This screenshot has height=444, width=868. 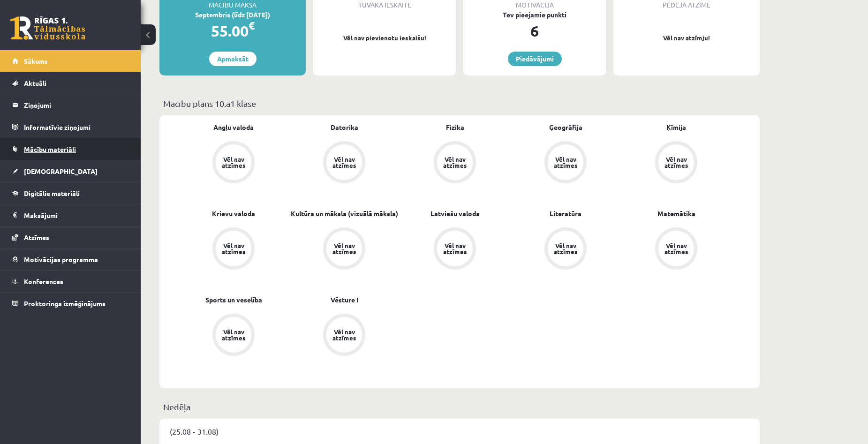 What do you see at coordinates (70, 61) in the screenshot?
I see `a: Sākums` at bounding box center [70, 61].